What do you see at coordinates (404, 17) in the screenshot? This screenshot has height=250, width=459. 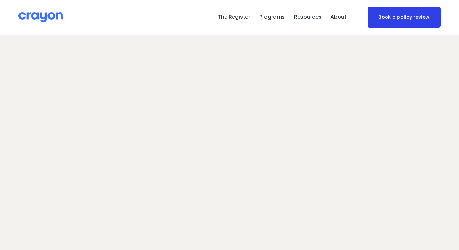 I see `a: Book a policy review` at bounding box center [404, 17].